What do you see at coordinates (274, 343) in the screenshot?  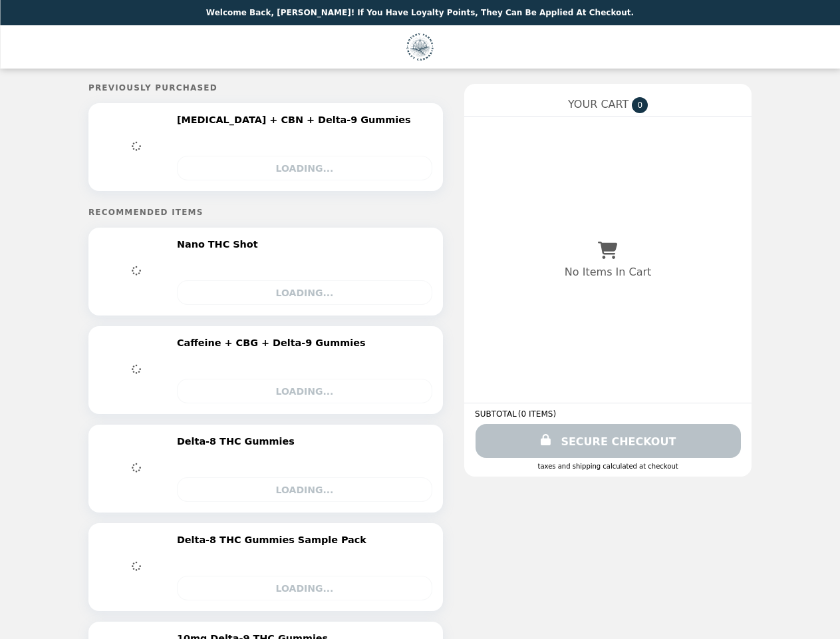 I see `h2: Caffeine + CBG + Delta-9 Gummies` at bounding box center [274, 343].